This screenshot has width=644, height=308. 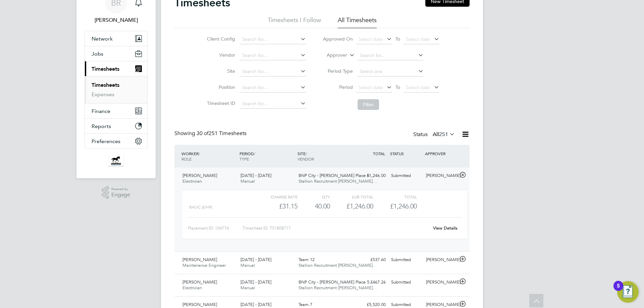 I want to click on label: Approved On, so click(x=338, y=39).